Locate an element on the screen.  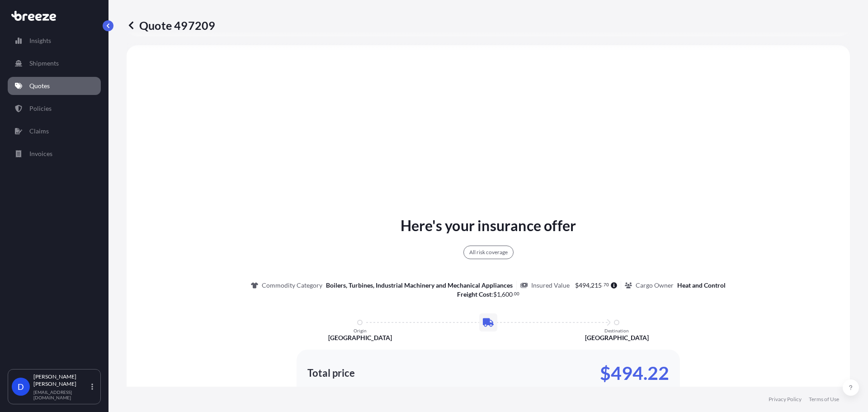
p: Origin is located at coordinates (360, 331).